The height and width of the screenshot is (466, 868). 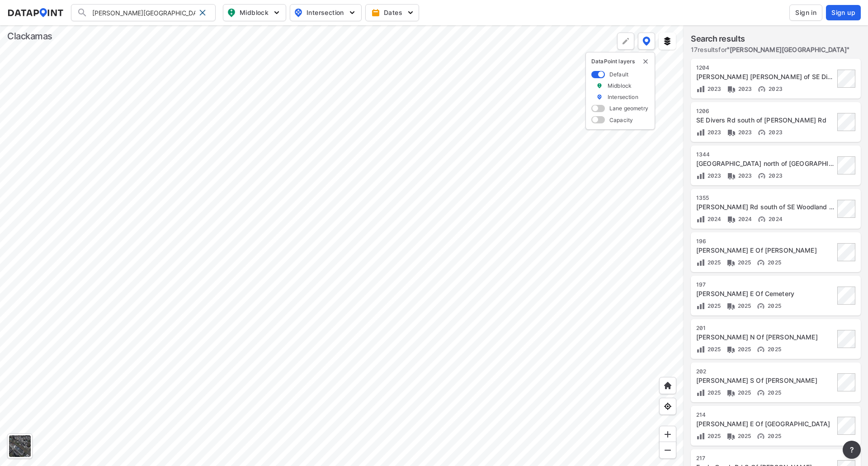 I want to click on button: Sign up, so click(x=843, y=13).